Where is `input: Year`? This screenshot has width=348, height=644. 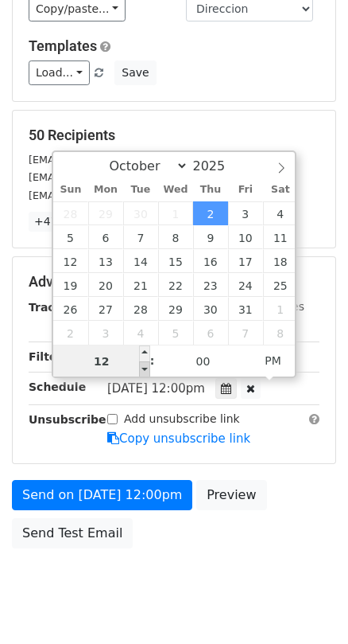
input: Year is located at coordinates (217, 166).